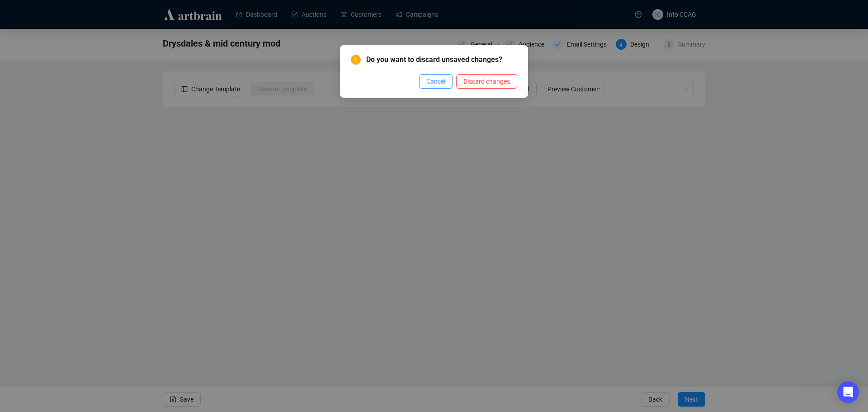 The height and width of the screenshot is (412, 868). I want to click on span: Do you want to discard unsaved changes?, so click(441, 59).